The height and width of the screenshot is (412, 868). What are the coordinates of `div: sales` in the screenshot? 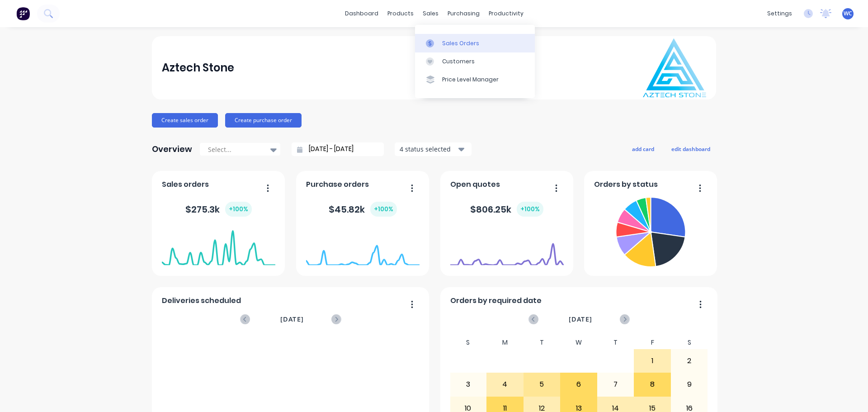 It's located at (431, 14).